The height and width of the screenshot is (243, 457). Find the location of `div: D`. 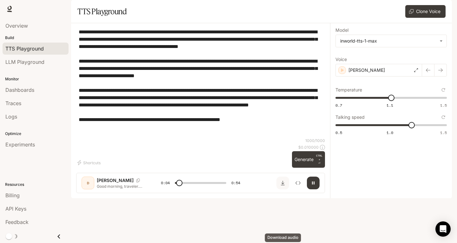

div: D is located at coordinates (88, 183).